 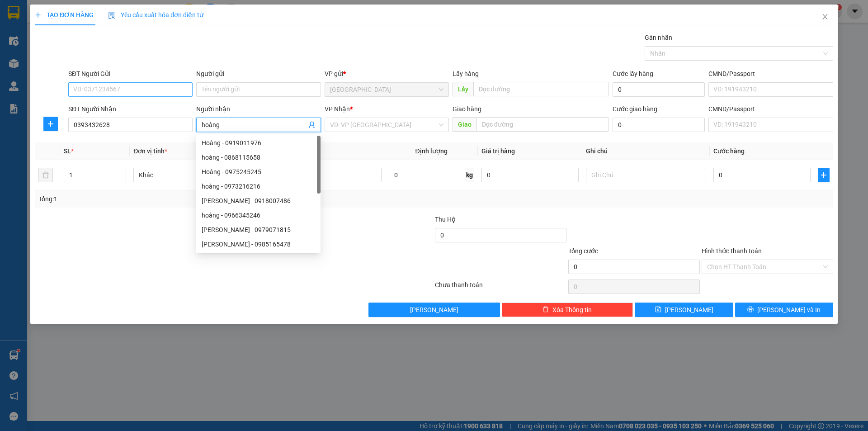 I want to click on span: Lấy hàng, so click(x=466, y=74).